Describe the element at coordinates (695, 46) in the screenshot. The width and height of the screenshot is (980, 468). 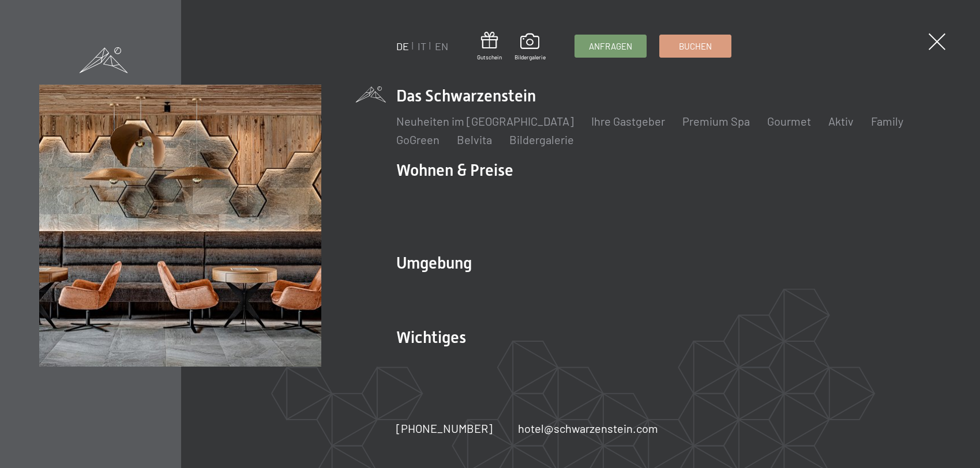
I see `span: Buchen` at that location.